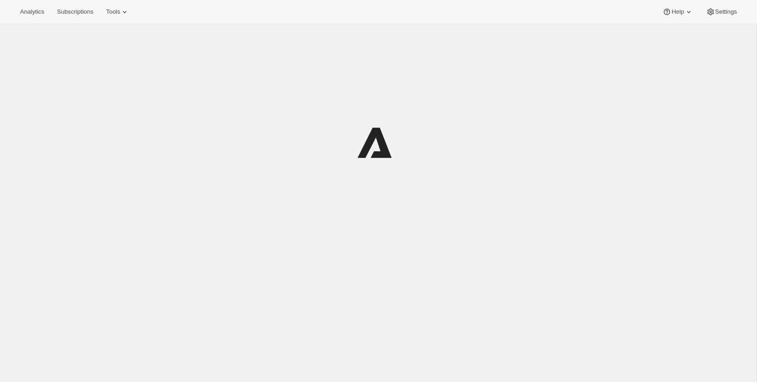 This screenshot has width=757, height=382. Describe the element at coordinates (32, 12) in the screenshot. I see `button: Analytics` at that location.